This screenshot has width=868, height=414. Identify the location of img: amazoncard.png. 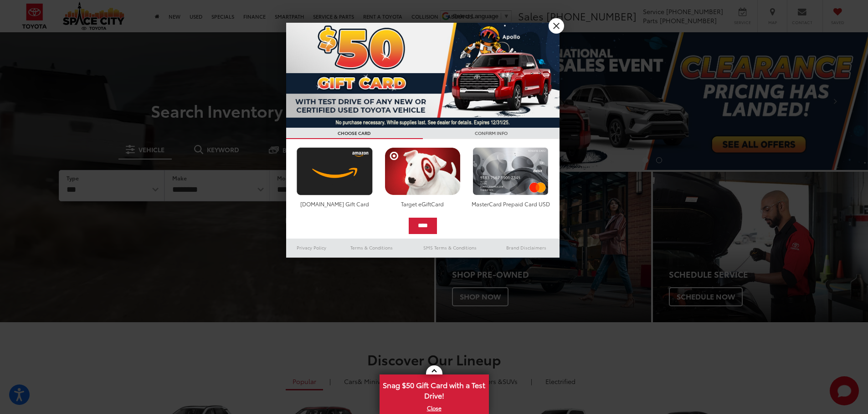
(334, 171).